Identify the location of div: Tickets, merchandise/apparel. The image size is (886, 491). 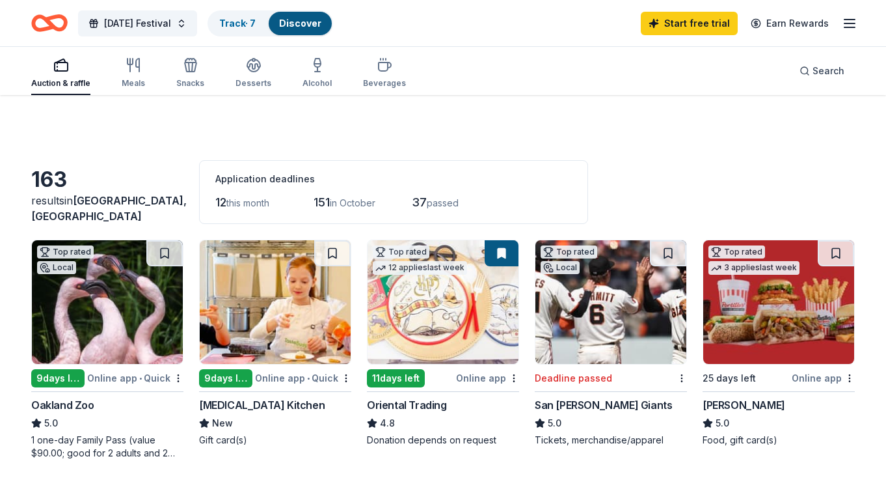
(611, 440).